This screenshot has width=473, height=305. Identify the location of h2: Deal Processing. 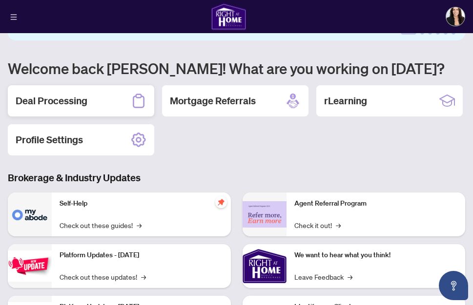
(51, 101).